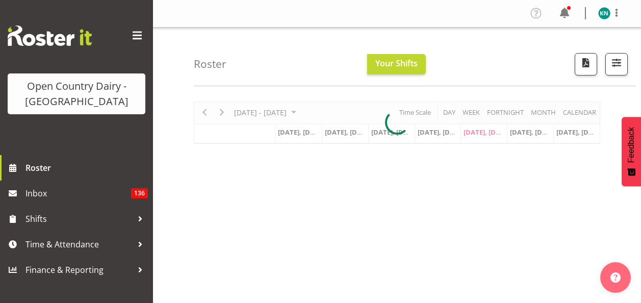 The image size is (641, 303). What do you see at coordinates (49, 36) in the screenshot?
I see `img: Rosterit website logo` at bounding box center [49, 36].